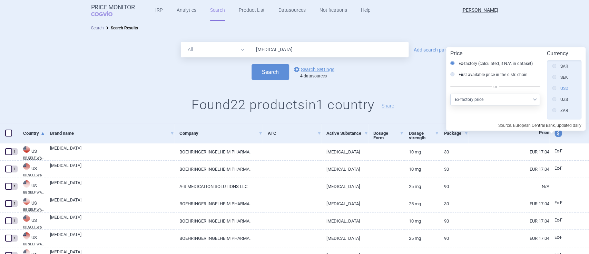  What do you see at coordinates (121, 28) in the screenshot?
I see `li: Search Results` at bounding box center [121, 28].